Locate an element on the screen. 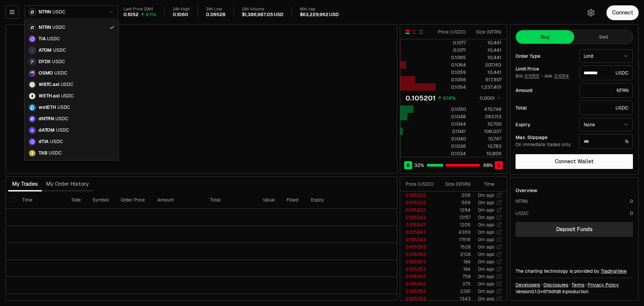 Image resolution: width=644 pixels, height=306 pixels. span: ATOM is located at coordinates (45, 50).